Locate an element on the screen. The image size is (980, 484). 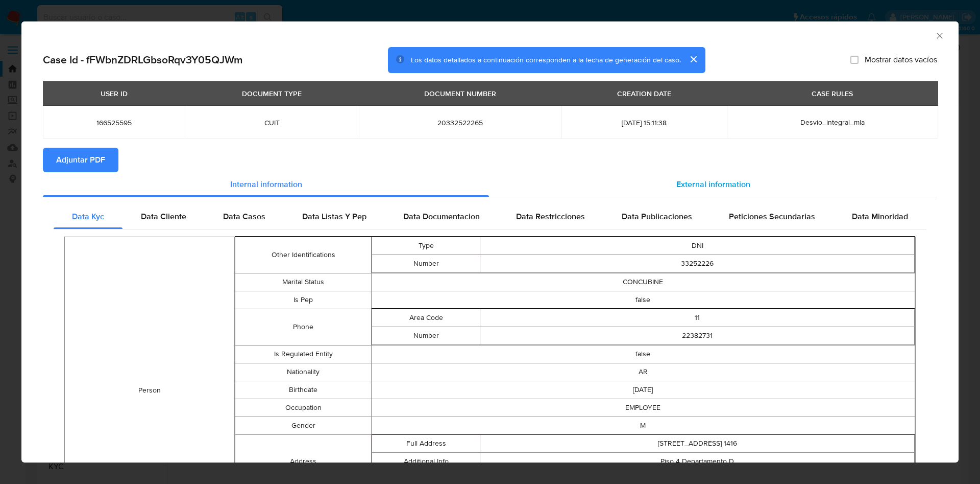
td: Phone is located at coordinates (303, 326).